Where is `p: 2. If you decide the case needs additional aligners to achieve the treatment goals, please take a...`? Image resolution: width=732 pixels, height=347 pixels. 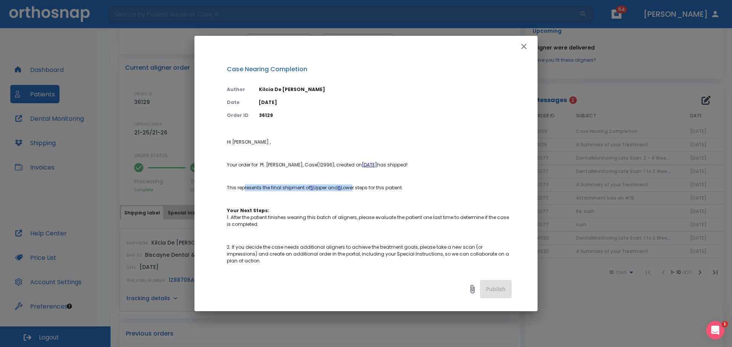 p: 2. If you decide the case needs additional aligners to achieve the treatment goals, please take a... is located at coordinates (369, 254).